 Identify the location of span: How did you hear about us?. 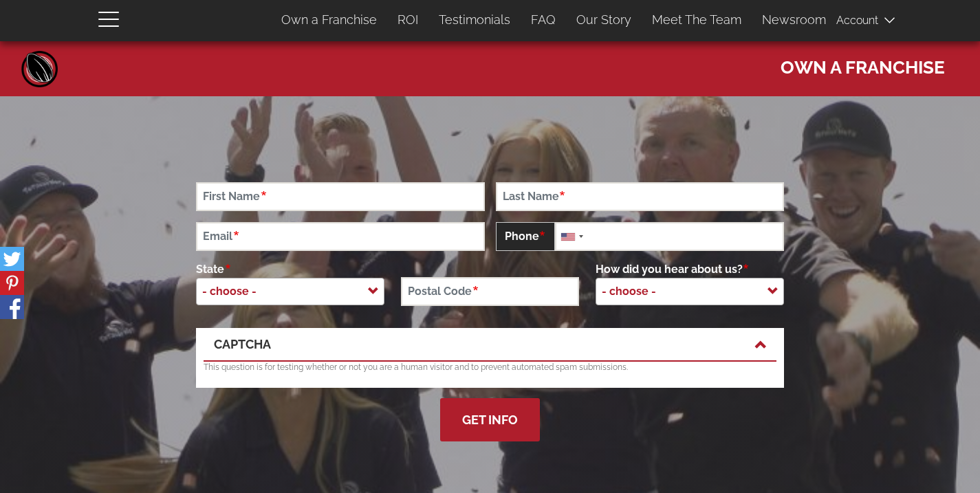
(673, 269).